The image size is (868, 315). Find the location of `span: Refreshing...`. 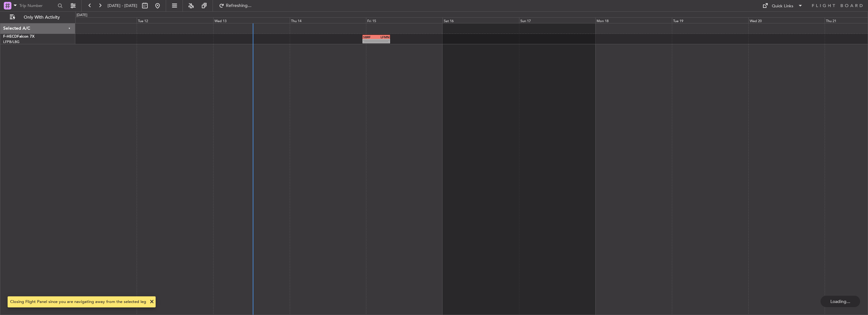

span: Refreshing... is located at coordinates (238, 6).